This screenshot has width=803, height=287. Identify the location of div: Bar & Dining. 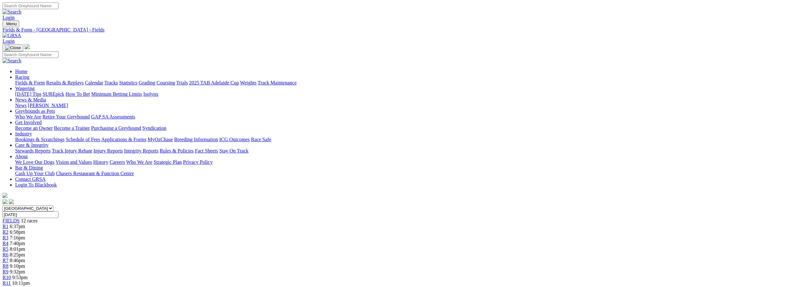
(408, 174).